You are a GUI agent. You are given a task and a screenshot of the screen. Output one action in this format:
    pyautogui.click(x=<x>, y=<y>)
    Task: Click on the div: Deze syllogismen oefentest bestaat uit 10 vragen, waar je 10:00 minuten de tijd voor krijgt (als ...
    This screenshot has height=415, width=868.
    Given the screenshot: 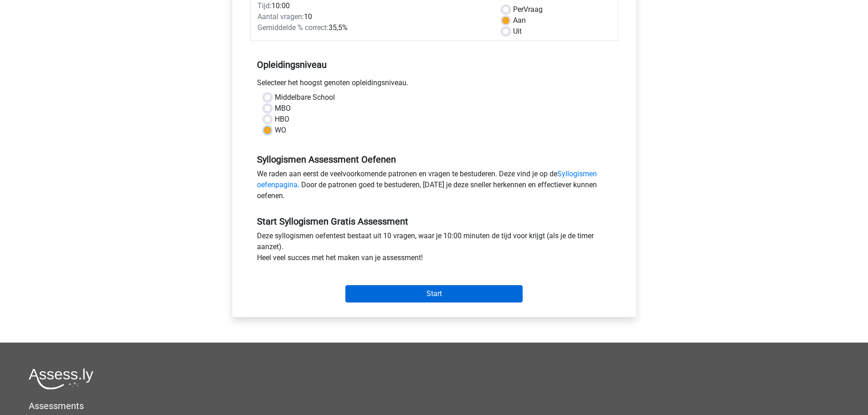 What is the action you would take?
    pyautogui.click(x=435, y=248)
    